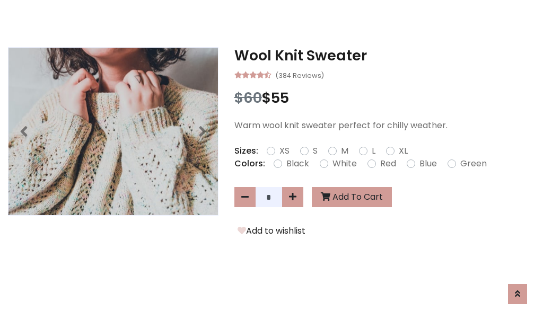 Image resolution: width=543 pixels, height=320 pixels. What do you see at coordinates (384, 56) in the screenshot?
I see `h3: Wool Knit Sweater` at bounding box center [384, 56].